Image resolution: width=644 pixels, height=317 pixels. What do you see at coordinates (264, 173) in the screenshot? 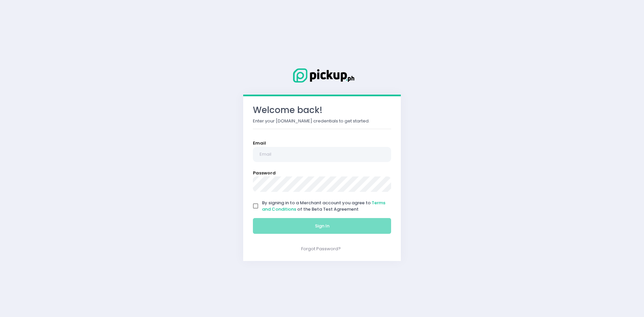
I see `label: Password` at bounding box center [264, 173].